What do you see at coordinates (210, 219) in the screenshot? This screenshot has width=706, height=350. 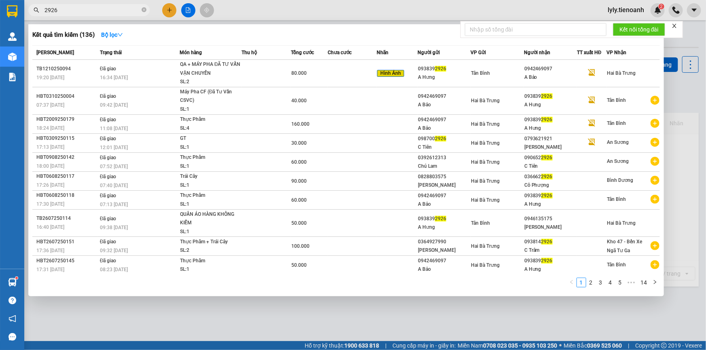 I see `div: QUẦN ÁO HÀNG KHÔNG KIỂM` at bounding box center [210, 219].